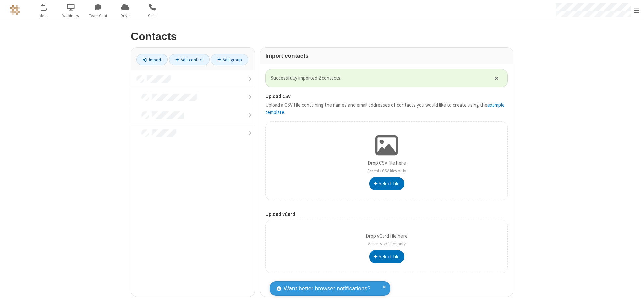 The height and width of the screenshot is (307, 644). What do you see at coordinates (322, 36) in the screenshot?
I see `h2: Contacts` at bounding box center [322, 36].